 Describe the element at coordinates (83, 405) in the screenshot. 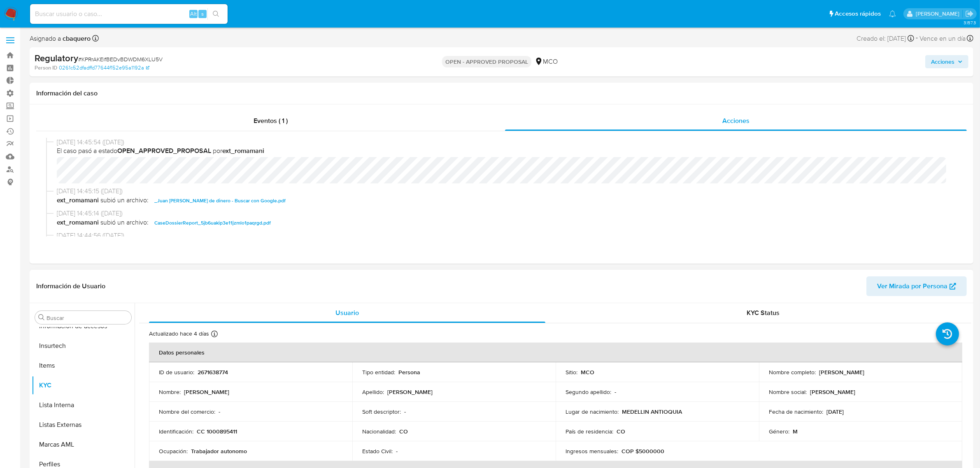

I see `button: Lista Interna` at that location.